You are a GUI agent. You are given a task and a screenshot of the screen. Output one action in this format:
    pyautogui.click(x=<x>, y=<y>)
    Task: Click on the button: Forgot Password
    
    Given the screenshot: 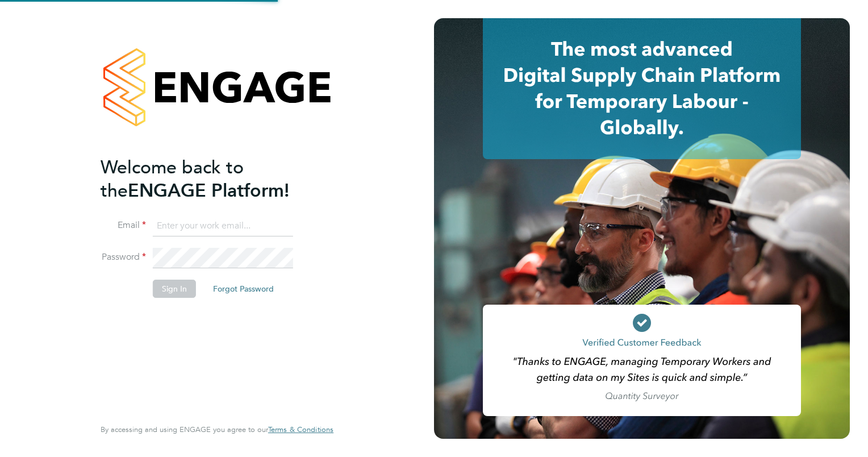 What is the action you would take?
    pyautogui.click(x=243, y=289)
    